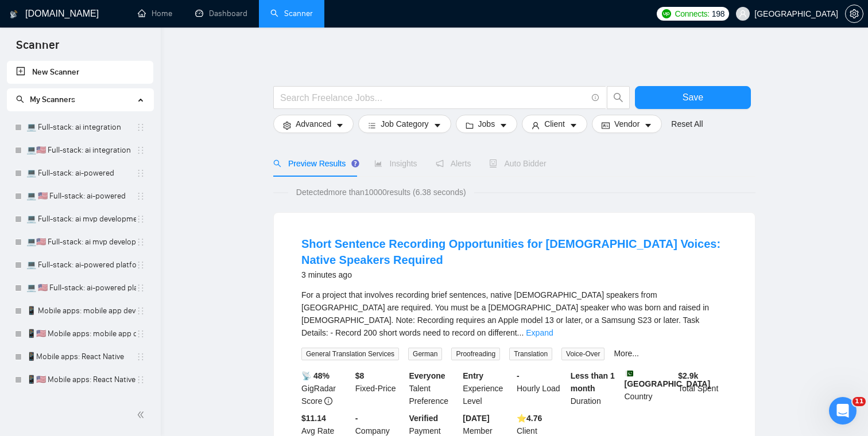 This screenshot has height=436, width=868. I want to click on li: New Scanner, so click(80, 72).